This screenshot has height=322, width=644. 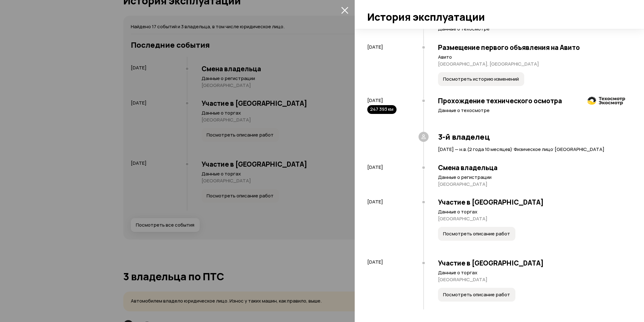 I want to click on h3: 3-й владелец, so click(x=531, y=137).